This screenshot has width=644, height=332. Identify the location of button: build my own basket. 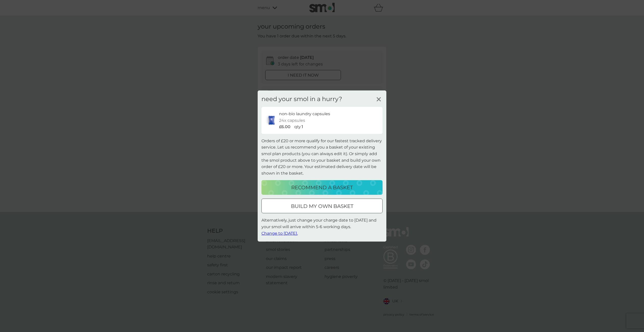
(322, 206).